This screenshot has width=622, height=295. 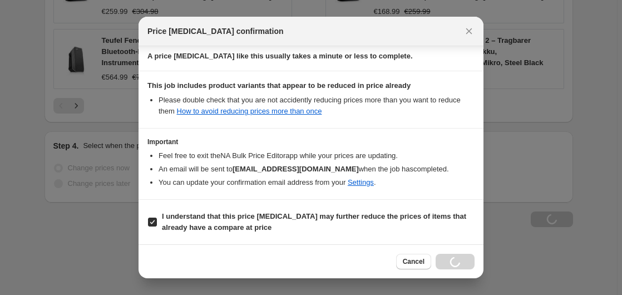 I want to click on li: You can update your confirmation email address from your ., so click(x=317, y=183).